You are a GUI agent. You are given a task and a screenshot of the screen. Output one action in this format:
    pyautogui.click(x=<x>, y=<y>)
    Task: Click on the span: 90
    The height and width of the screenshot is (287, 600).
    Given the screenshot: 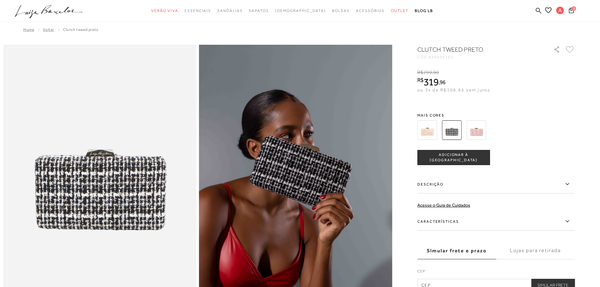 What is the action you would take?
    pyautogui.click(x=436, y=72)
    